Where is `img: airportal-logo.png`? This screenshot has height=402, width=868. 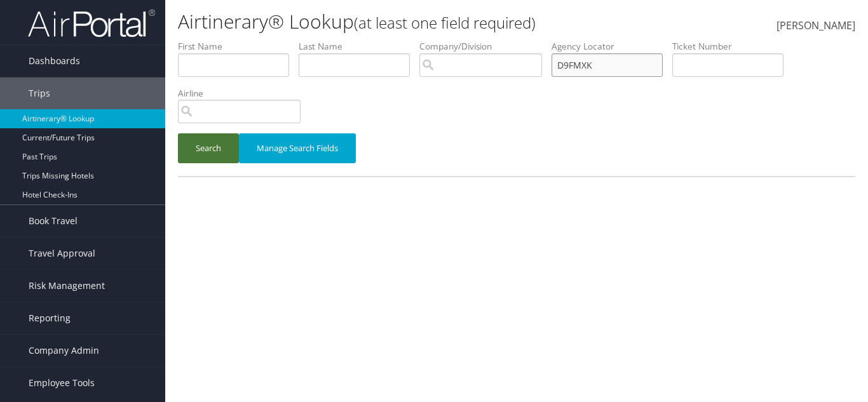
img: airportal-logo.png is located at coordinates (91, 23).